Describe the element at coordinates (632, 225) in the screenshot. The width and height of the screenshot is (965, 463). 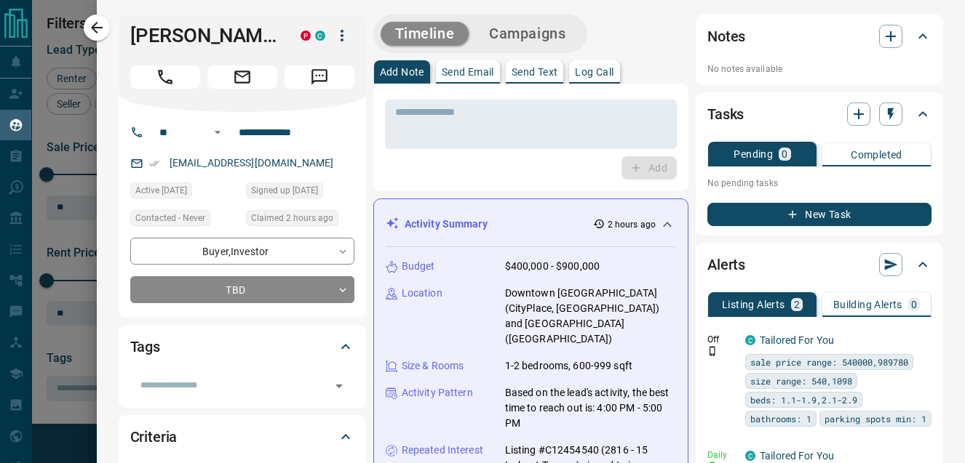
I see `p: 2 hours ago` at that location.